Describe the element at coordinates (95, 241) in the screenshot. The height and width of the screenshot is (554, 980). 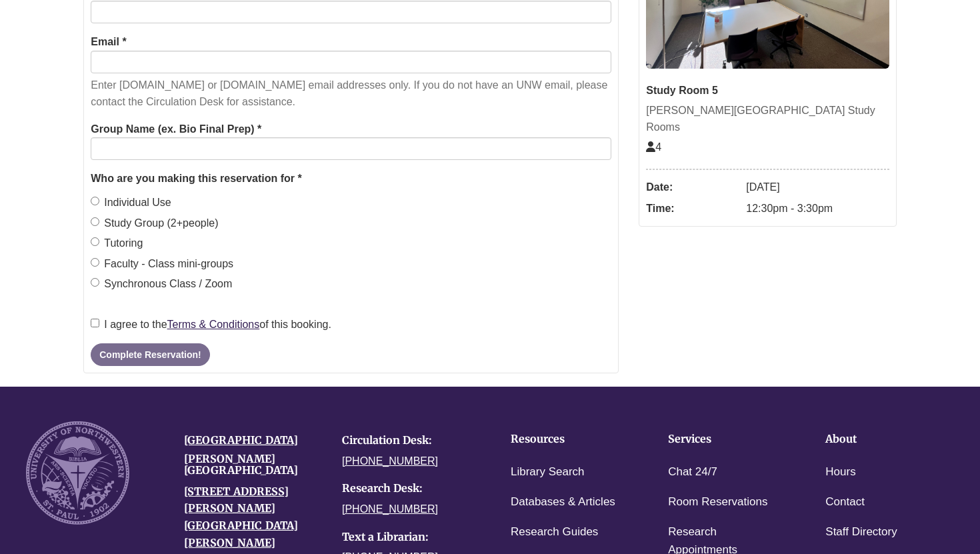
I see `input: Tutoring` at that location.